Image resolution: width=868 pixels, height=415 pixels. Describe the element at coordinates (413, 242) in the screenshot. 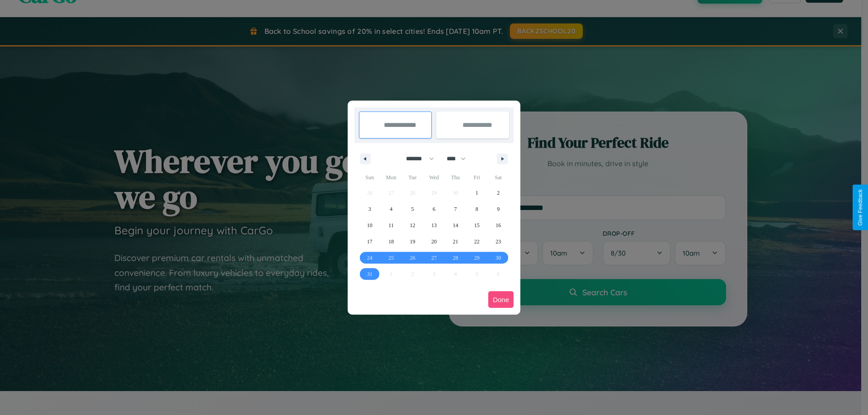

I see `span: 19` at that location.